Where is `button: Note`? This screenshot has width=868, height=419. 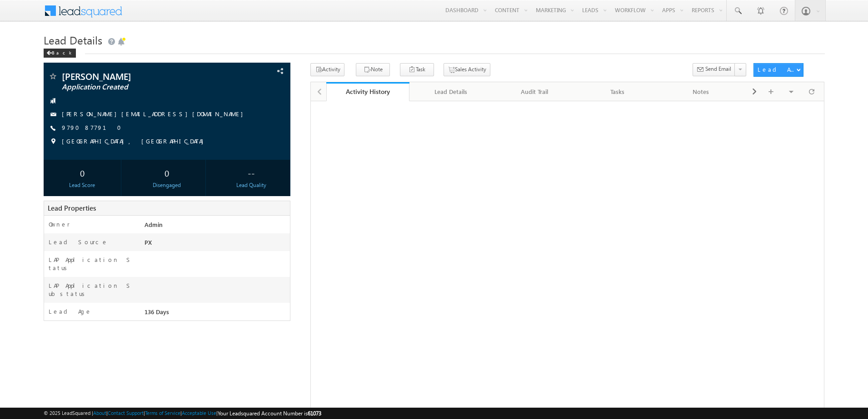 button: Note is located at coordinates (373, 69).